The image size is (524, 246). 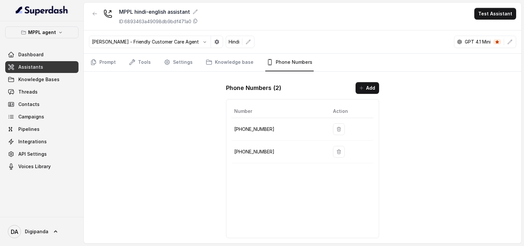 I want to click on a: Threads, so click(x=42, y=92).